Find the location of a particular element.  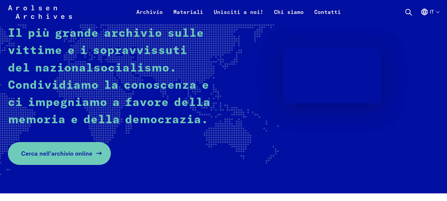

p: Il più grande archivio sulle vittime e i sopravvissuti del nazionalsocialismo. Condividiamo la co... is located at coordinates (110, 76).